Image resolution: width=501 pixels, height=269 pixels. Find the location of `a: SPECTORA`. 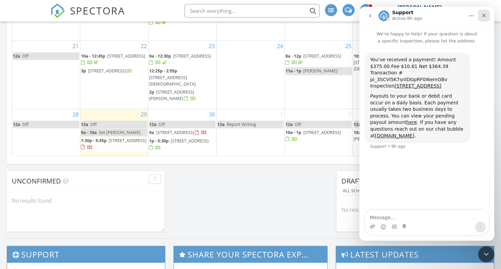

a: SPECTORA is located at coordinates (88, 16).